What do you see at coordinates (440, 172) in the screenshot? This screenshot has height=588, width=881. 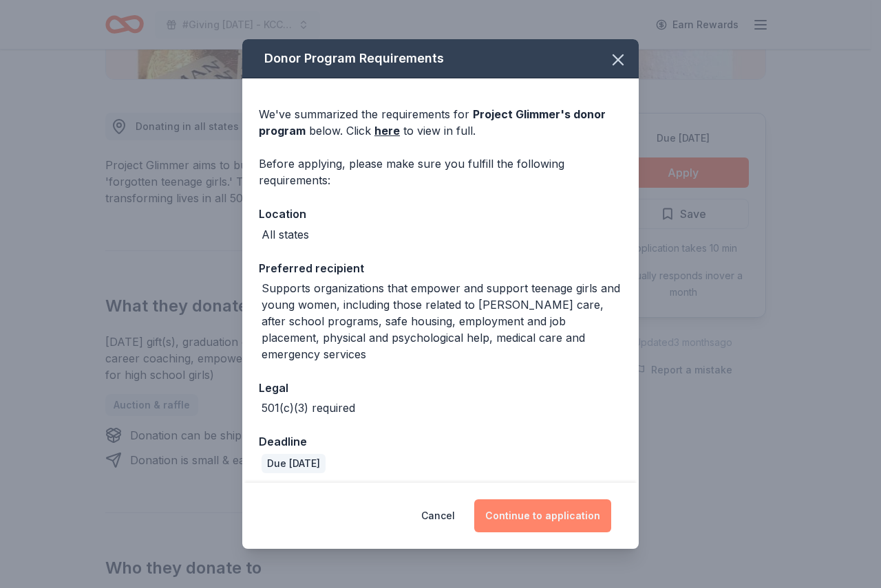 I see `div: Before applying, please make sure you fulfill the following requirements:` at bounding box center [440, 172].